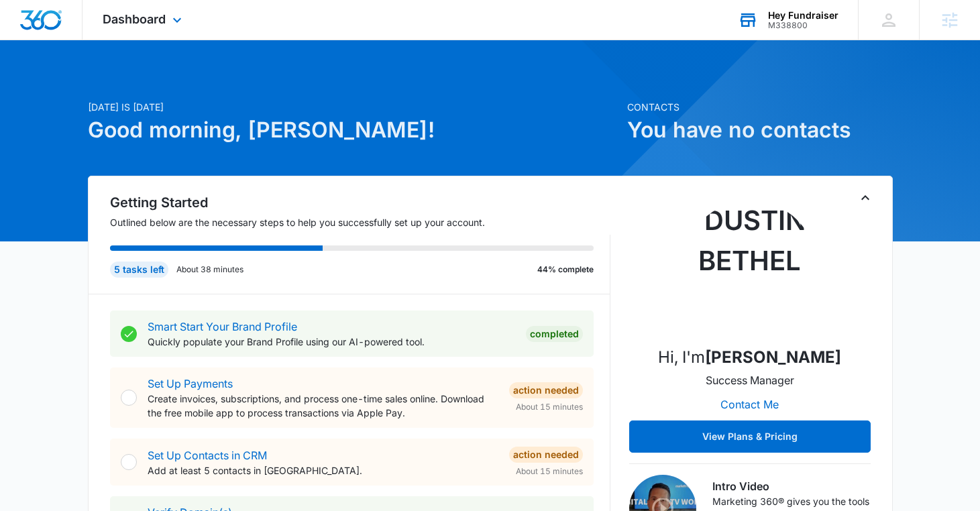 The width and height of the screenshot is (980, 511). What do you see at coordinates (792, 486) in the screenshot?
I see `h3: Intro Video` at bounding box center [792, 486].